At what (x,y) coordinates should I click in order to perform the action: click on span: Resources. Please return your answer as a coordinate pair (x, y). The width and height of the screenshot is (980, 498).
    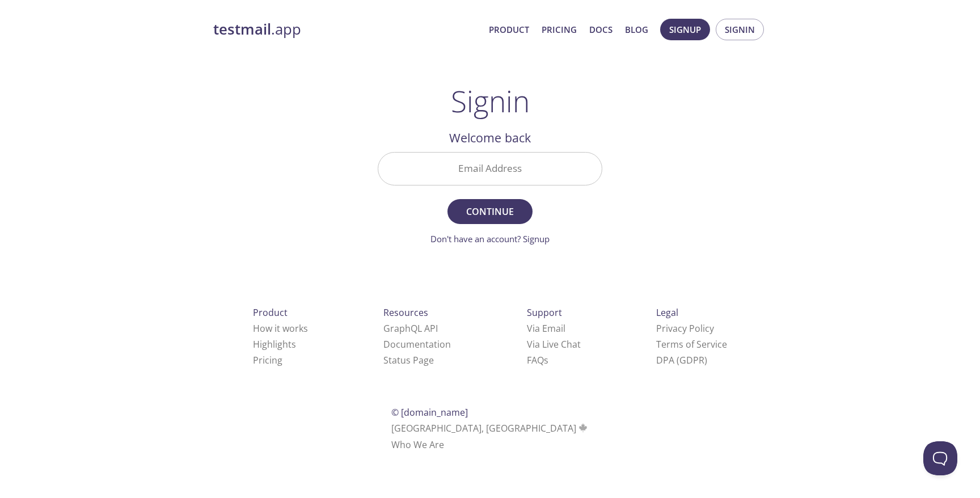
    Looking at the image, I should click on (406, 312).